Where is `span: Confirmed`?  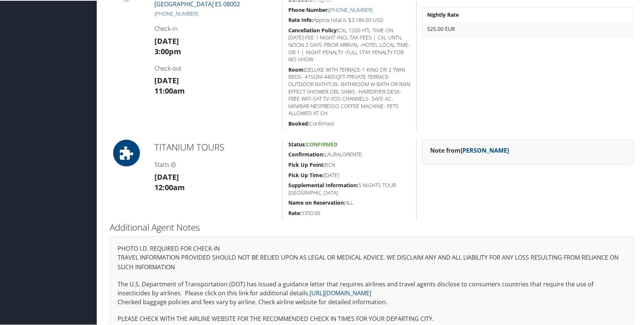 span: Confirmed is located at coordinates (322, 144).